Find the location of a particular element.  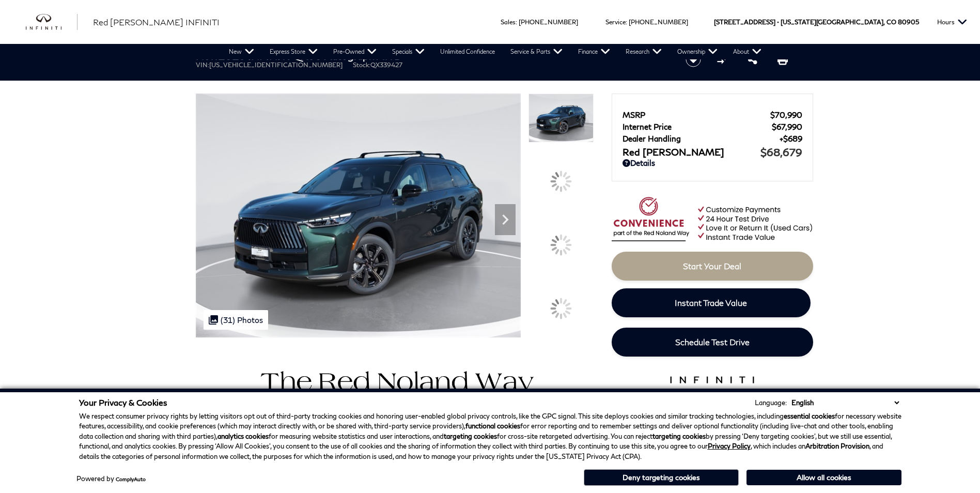

span: Instant Trade Value is located at coordinates (711, 302).